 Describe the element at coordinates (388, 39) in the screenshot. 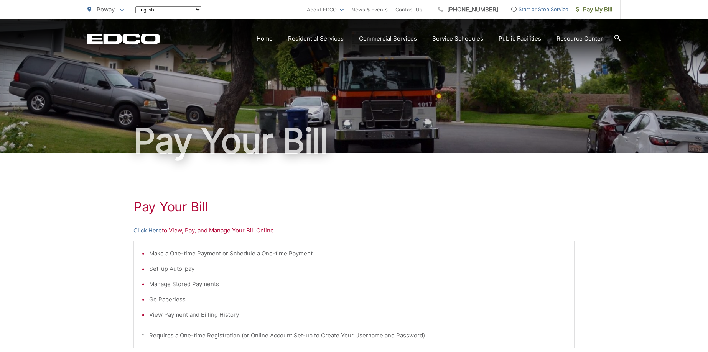

I see `a: Commercial Services` at that location.